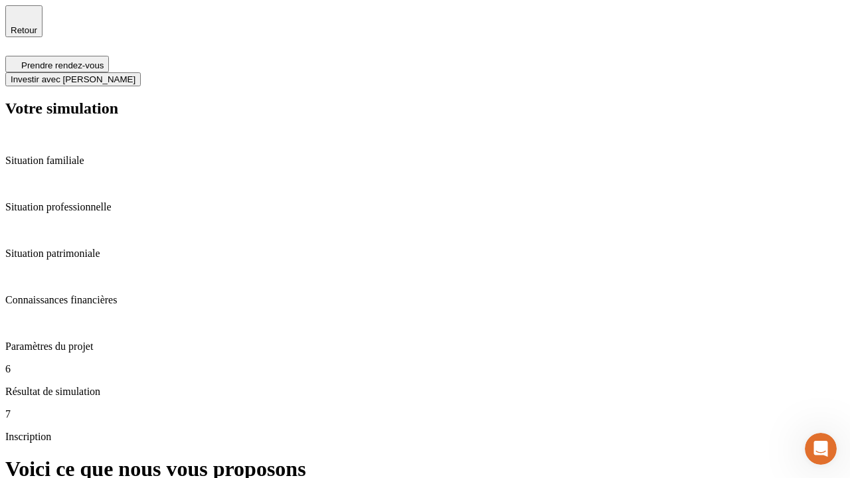  Describe the element at coordinates (425, 414) in the screenshot. I see `p: 7` at that location.